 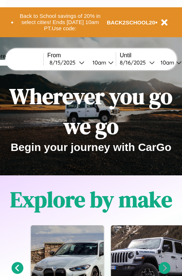 I want to click on div: 8 / 15 / 2025, so click(x=64, y=62).